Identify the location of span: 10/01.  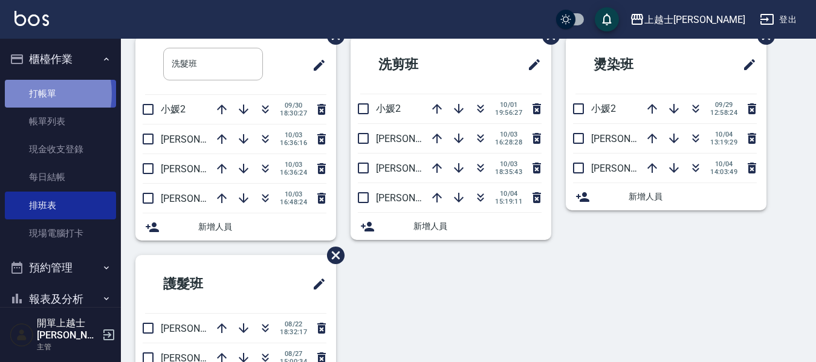
(508, 105).